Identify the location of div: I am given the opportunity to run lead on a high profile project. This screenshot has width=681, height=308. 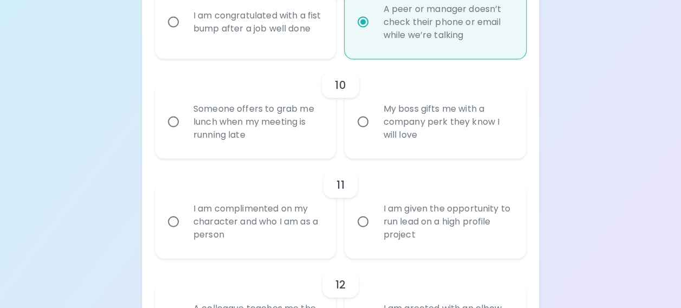
(447, 221).